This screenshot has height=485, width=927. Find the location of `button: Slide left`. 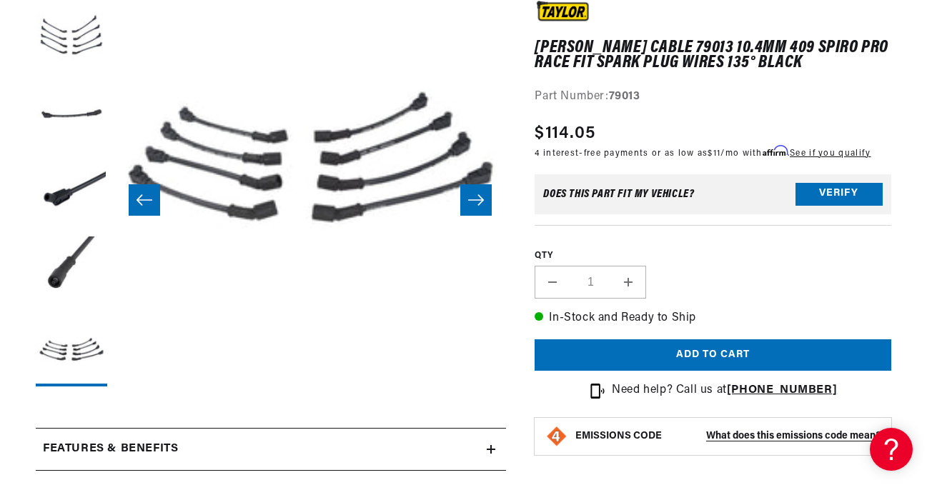

button: Slide left is located at coordinates (144, 200).